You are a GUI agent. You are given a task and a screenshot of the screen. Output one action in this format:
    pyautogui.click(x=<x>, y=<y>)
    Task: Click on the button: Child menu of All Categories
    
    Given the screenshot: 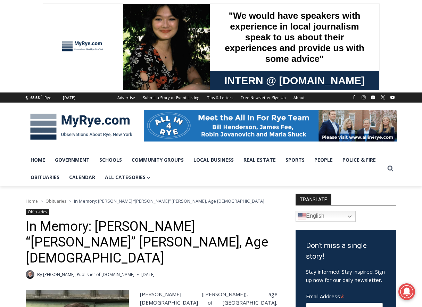 What is the action you would take?
    pyautogui.click(x=128, y=177)
    